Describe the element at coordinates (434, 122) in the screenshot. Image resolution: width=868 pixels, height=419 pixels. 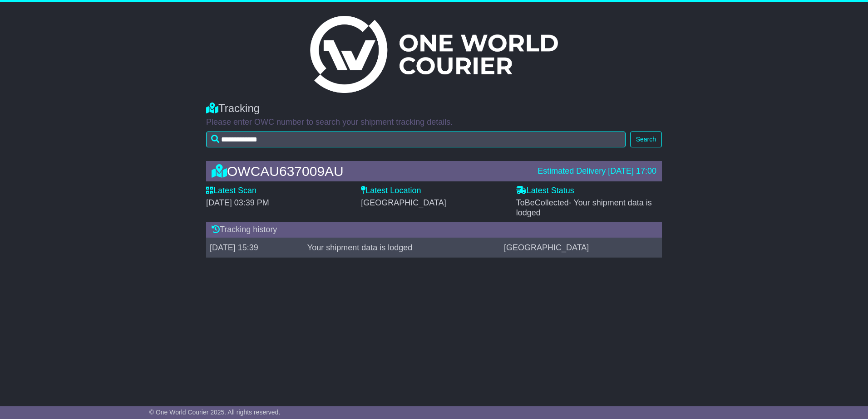
I see `p: Please enter OWC number to search your shipment tracking details.` at that location.